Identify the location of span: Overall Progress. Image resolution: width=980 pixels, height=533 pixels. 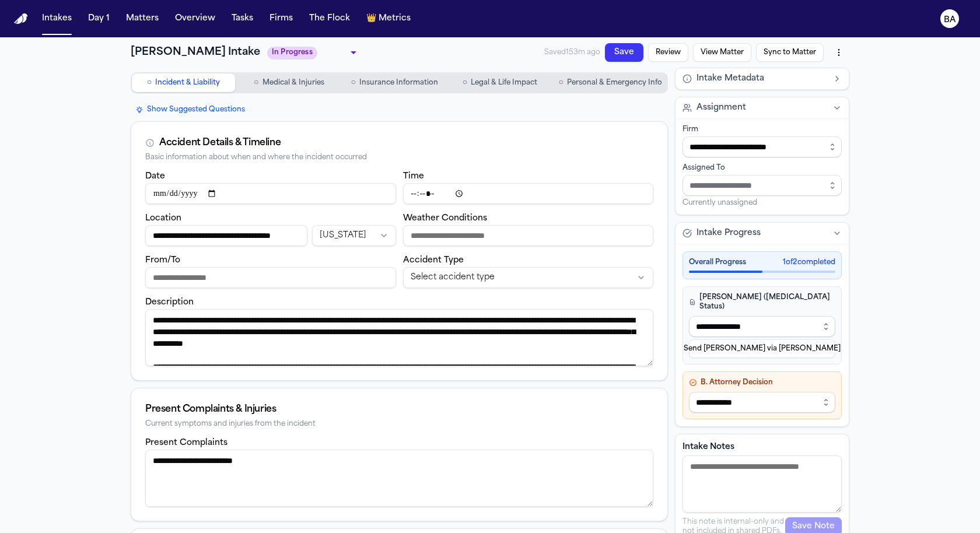
(718, 262).